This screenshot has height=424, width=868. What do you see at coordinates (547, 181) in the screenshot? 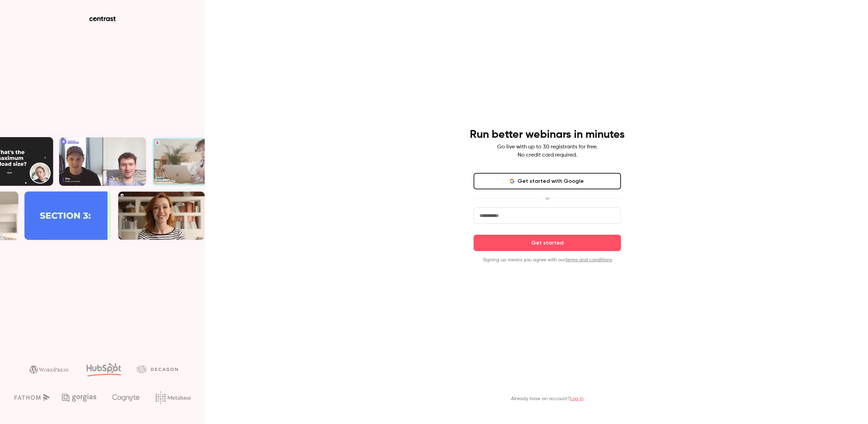
I see `button: Get started with Google` at bounding box center [547, 181].